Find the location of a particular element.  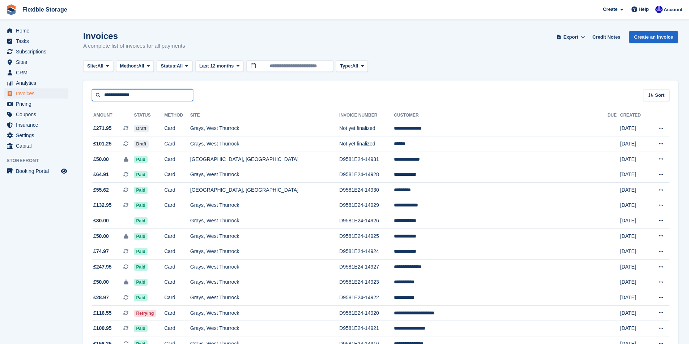

span: Export is located at coordinates (570, 37).